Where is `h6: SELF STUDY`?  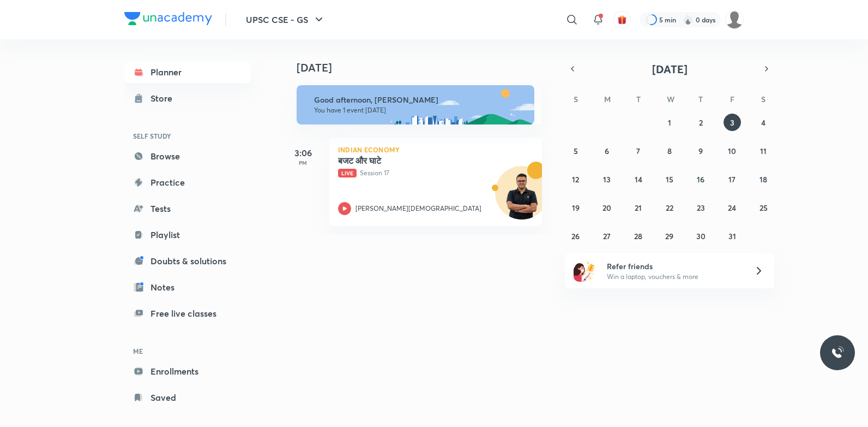
h6: SELF STUDY is located at coordinates (188, 136).